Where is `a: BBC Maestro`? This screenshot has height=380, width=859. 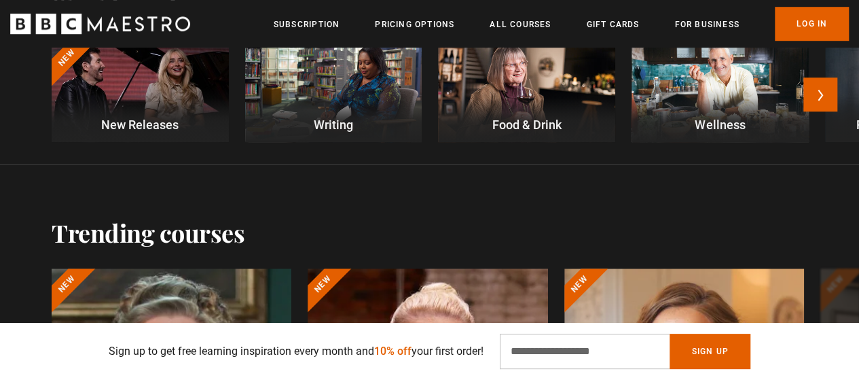
a: BBC Maestro is located at coordinates (100, 24).